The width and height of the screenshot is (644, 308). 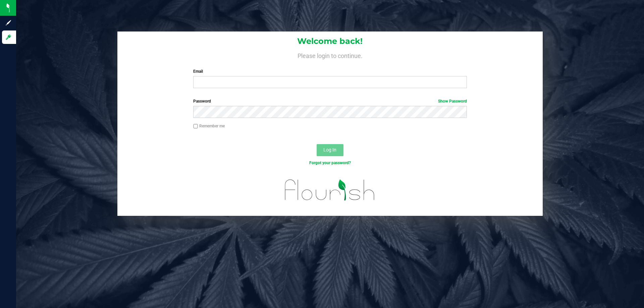 What do you see at coordinates (330, 72) in the screenshot?
I see `label: Email` at bounding box center [330, 72].